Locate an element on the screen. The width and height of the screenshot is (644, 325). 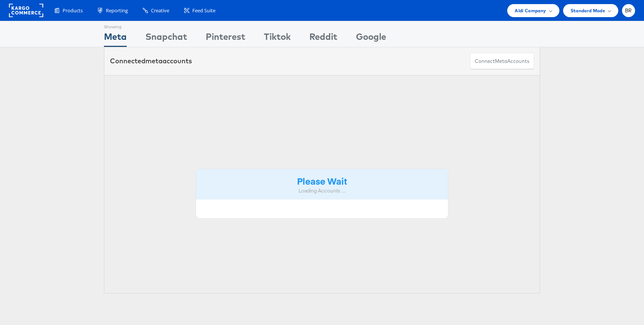
span: Aldi Company is located at coordinates (530, 10).